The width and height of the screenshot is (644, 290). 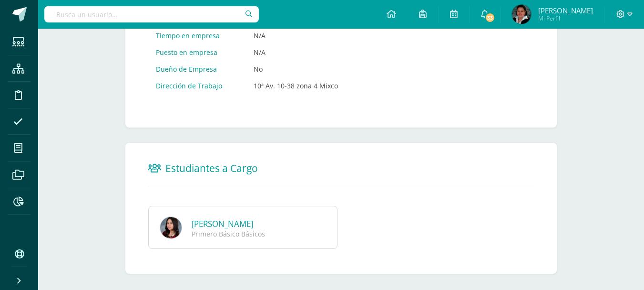 I want to click on td: Dirección de Trabajo, so click(x=197, y=85).